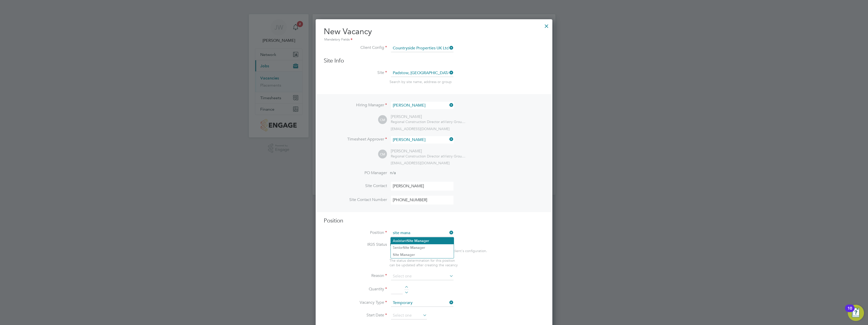 The height and width of the screenshot is (325, 868). What do you see at coordinates (355, 200) in the screenshot?
I see `label: Site Contact Number` at bounding box center [355, 200].